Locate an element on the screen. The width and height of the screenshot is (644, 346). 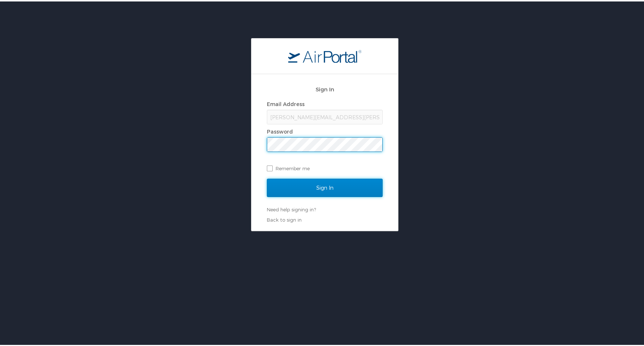
a: Back to sign in is located at coordinates (284, 218).